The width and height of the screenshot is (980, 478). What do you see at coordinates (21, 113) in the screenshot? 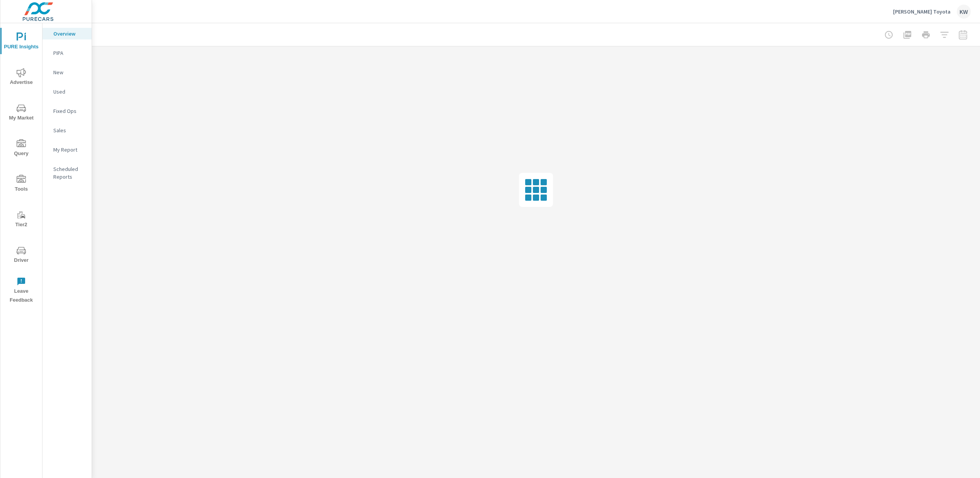
I see `span: My Market` at bounding box center [21, 113].